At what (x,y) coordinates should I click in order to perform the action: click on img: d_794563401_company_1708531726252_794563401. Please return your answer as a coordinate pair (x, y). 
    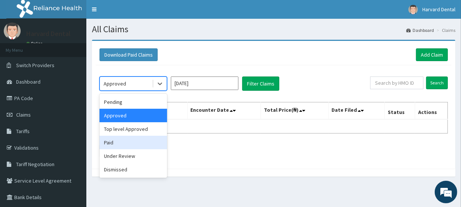
    Looking at the image, I should click on (22, 47).